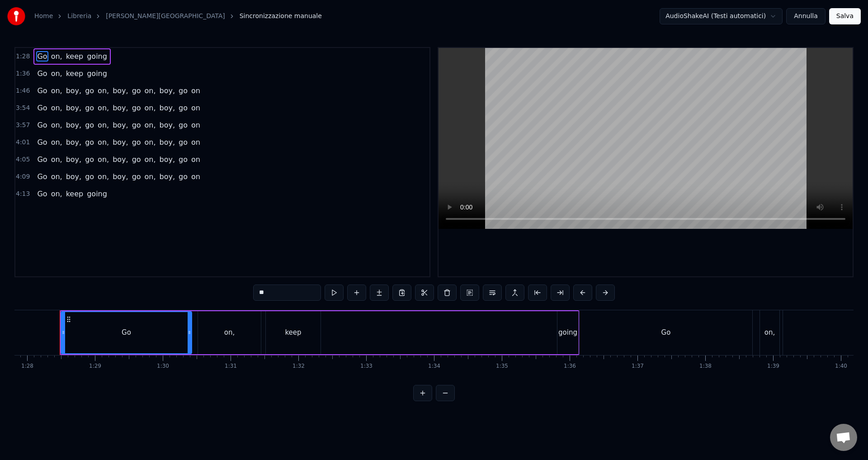 Image resolution: width=868 pixels, height=460 pixels. I want to click on button: Annulla, so click(805, 16).